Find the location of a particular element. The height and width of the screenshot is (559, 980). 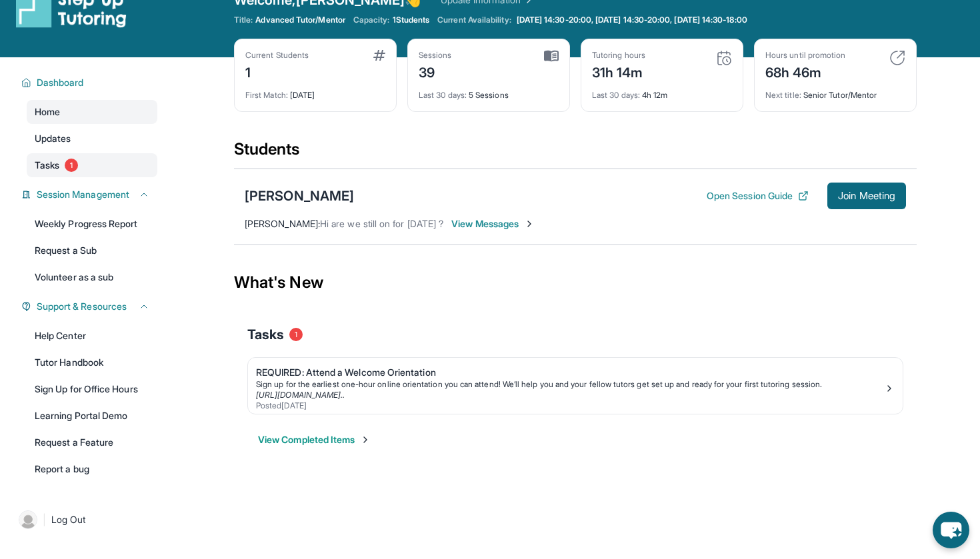

div: Students is located at coordinates (575, 154).